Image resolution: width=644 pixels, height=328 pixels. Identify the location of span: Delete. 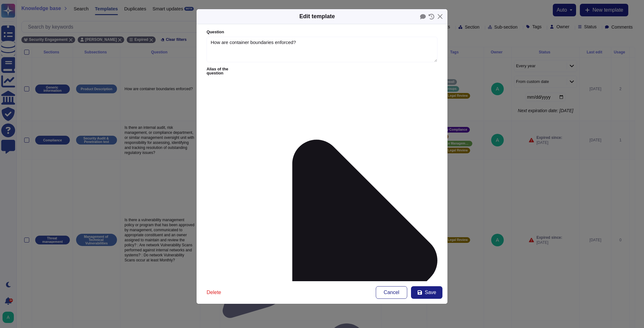
(214, 292).